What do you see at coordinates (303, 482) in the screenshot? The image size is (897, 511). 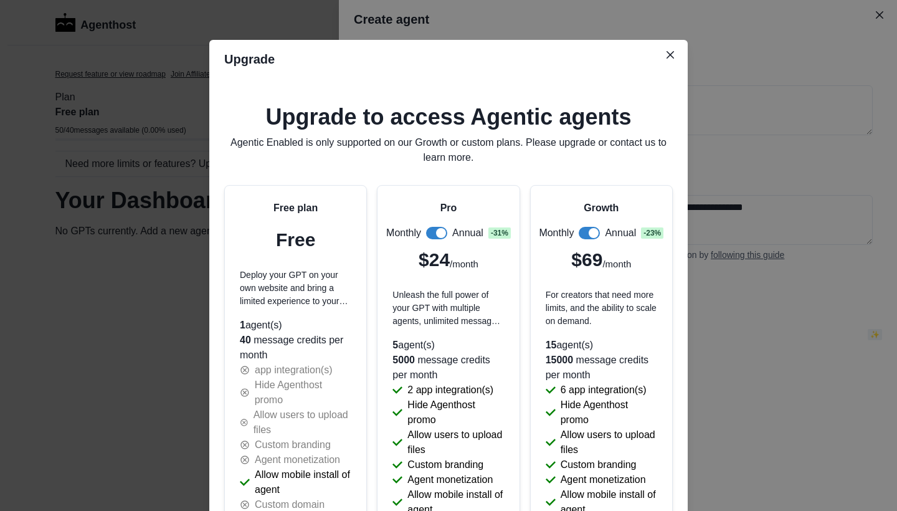 I see `p: Allow mobile install of agent` at bounding box center [303, 482].